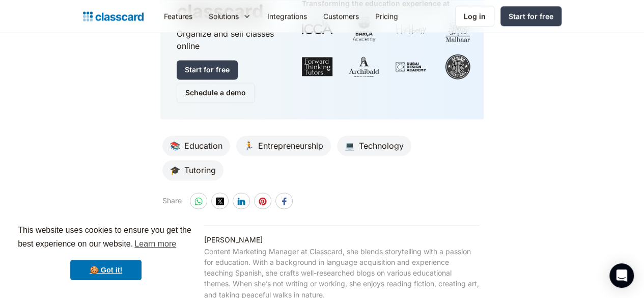 The height and width of the screenshot is (298, 644). Describe the element at coordinates (201, 146) in the screenshot. I see `div: Education` at that location.